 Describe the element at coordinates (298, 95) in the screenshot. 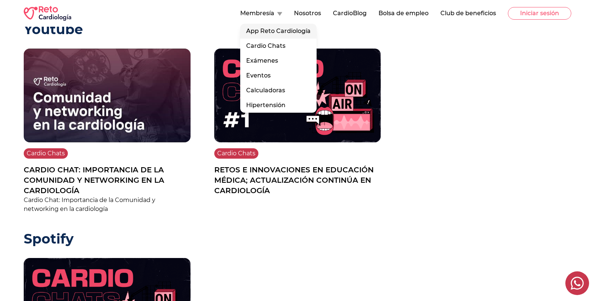

I see `img: Retos e innovaciones en educación médica; actualización Continúa en cardiología` at that location.